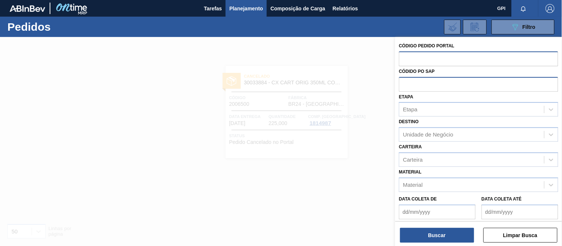 Image resolution: width=562 pixels, height=246 pixels. What do you see at coordinates (60, 27) in the screenshot?
I see `h1: Pedidos` at bounding box center [60, 27].